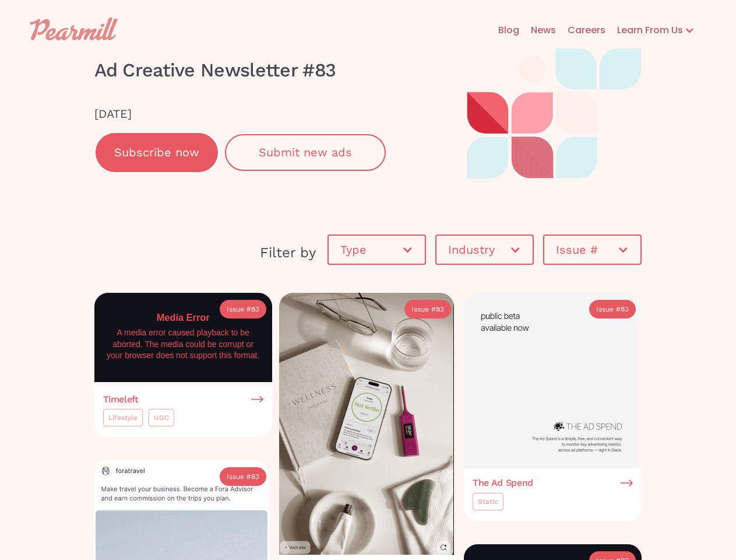 The image size is (736, 560). What do you see at coordinates (537, 31) in the screenshot?
I see `a: News` at bounding box center [537, 31].